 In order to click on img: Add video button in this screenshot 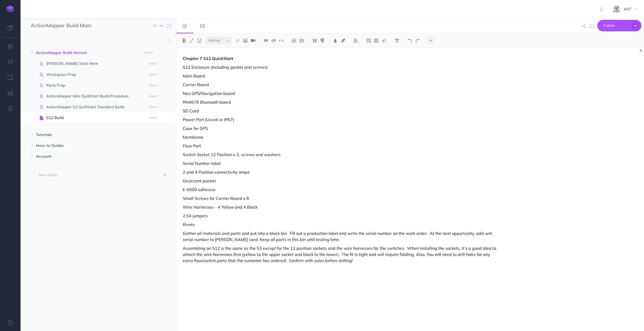, I will do `click(253, 40)`.